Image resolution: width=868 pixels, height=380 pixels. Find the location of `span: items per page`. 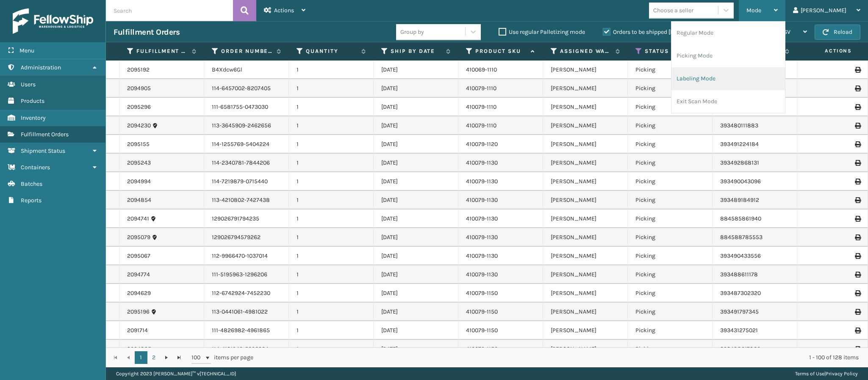

span: items per page is located at coordinates (223, 358).